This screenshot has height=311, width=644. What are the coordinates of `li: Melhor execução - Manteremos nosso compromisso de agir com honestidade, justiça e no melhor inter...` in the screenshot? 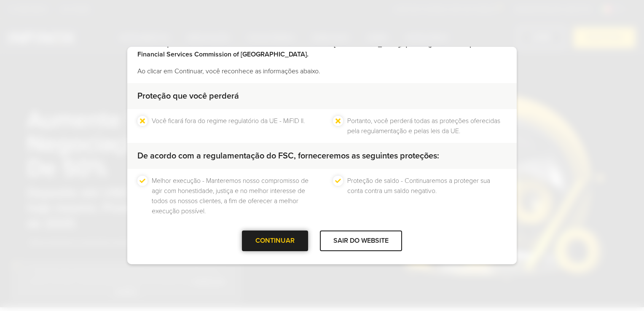 It's located at (232, 196).